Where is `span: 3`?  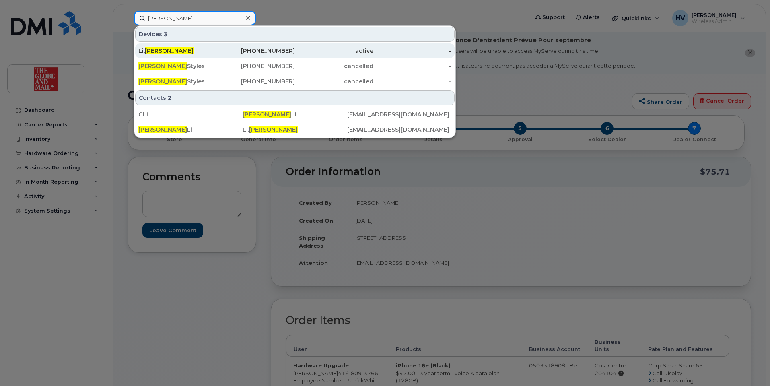 span: 3 is located at coordinates (166, 34).